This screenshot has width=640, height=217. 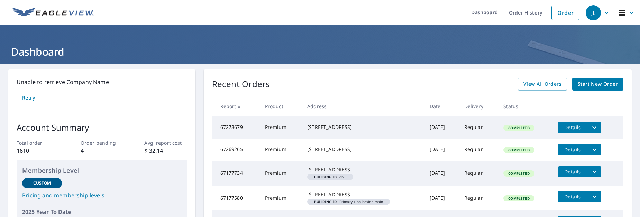 What do you see at coordinates (280, 106) in the screenshot?
I see `th: Product` at bounding box center [280, 106].